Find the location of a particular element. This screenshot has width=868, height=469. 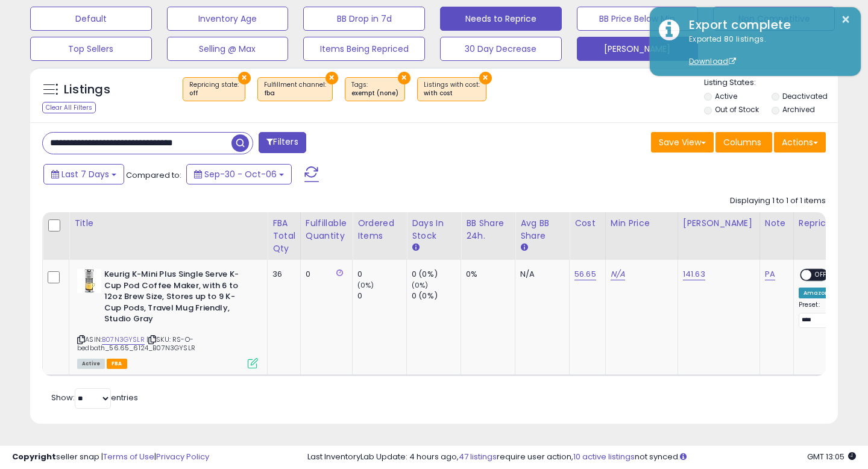

label: Archived is located at coordinates (799, 110).